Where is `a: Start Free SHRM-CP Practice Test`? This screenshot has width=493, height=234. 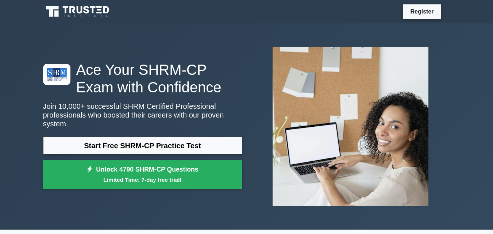
a: Start Free SHRM-CP Practice Test is located at coordinates (143, 146).